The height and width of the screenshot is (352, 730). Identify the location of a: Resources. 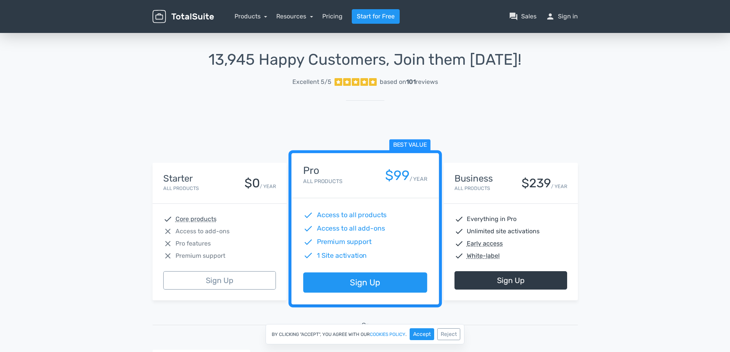
(295, 16).